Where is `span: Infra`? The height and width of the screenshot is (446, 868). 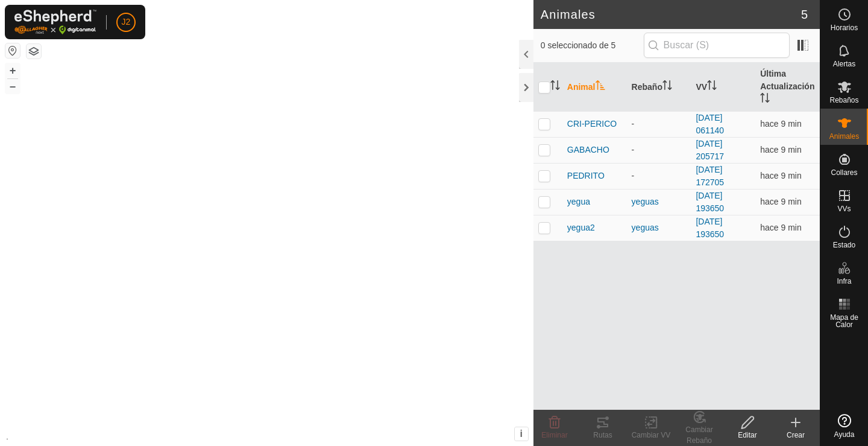 span: Infra is located at coordinates (844, 281).